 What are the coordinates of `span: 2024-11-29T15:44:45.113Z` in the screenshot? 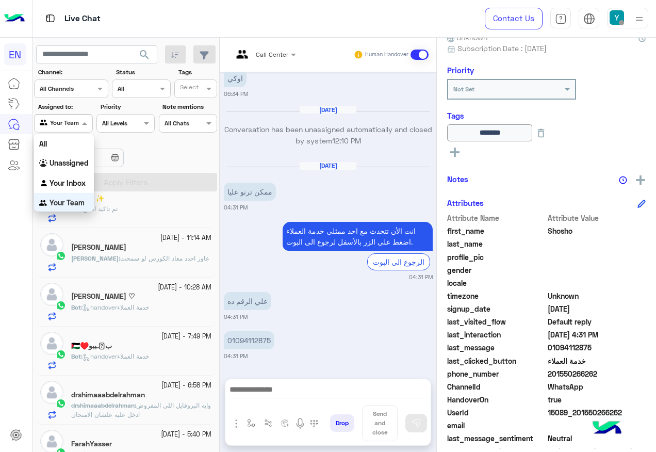 It's located at (596, 308).